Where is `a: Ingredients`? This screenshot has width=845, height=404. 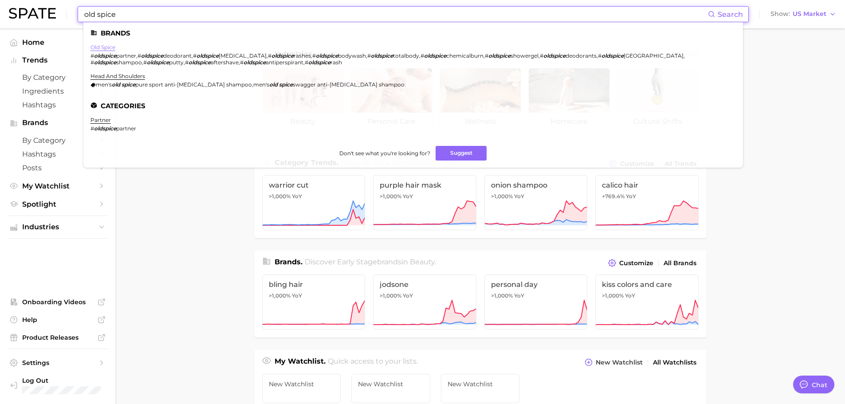
a: Ingredients is located at coordinates (58, 91).